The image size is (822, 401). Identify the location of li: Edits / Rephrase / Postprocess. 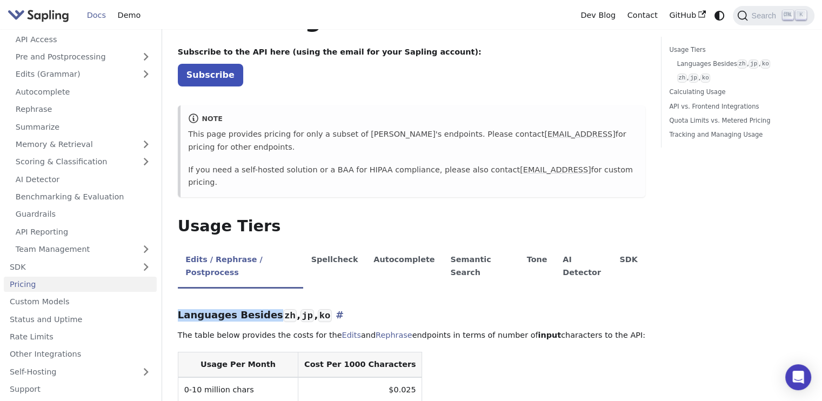
(240, 267).